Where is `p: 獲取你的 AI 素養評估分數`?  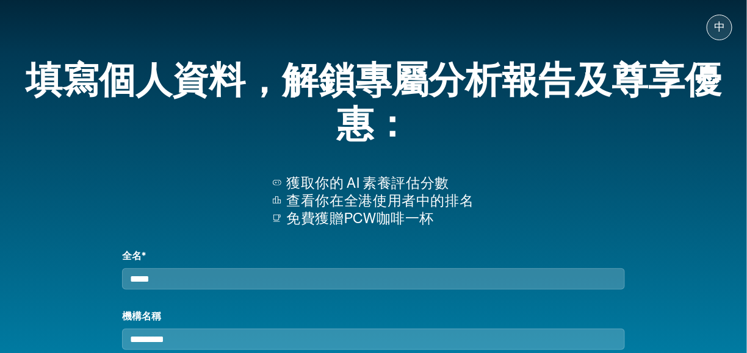
p: 獲取你的 AI 素養評估分數 is located at coordinates (380, 183).